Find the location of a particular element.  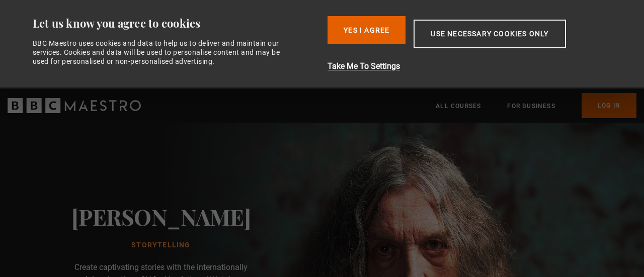

a: For business is located at coordinates (531, 106).